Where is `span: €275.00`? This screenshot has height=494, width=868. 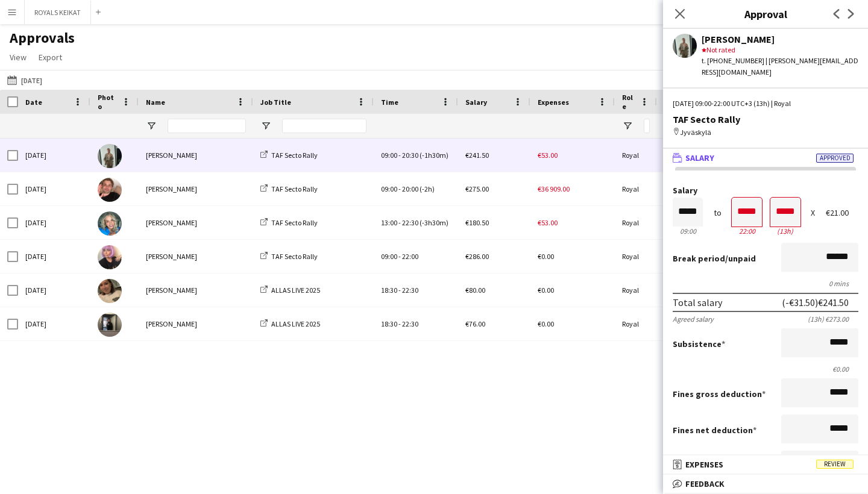
span: €275.00 is located at coordinates (477, 189).